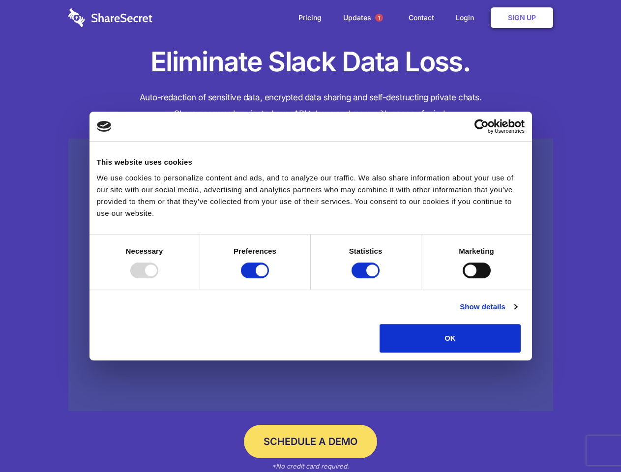 This screenshot has width=621, height=472. What do you see at coordinates (311, 275) in the screenshot?
I see `a: Wistia video thumbnail` at bounding box center [311, 275].